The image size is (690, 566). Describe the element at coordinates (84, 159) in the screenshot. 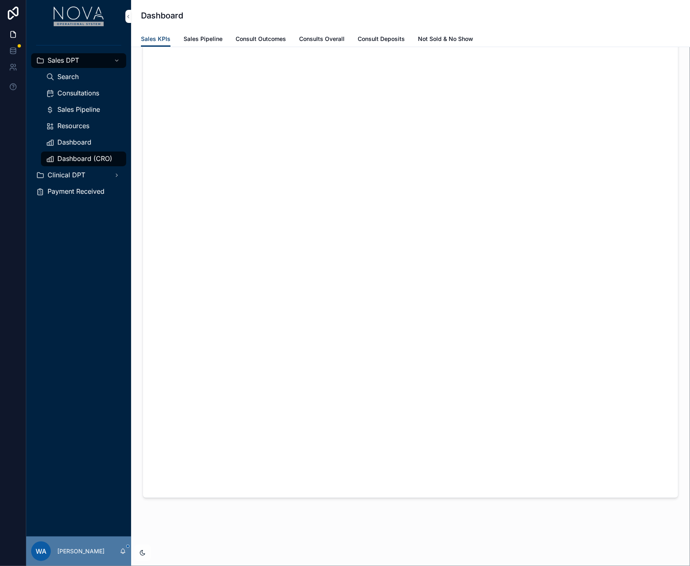

I see `a: Dashboard (CRO)` at that location.